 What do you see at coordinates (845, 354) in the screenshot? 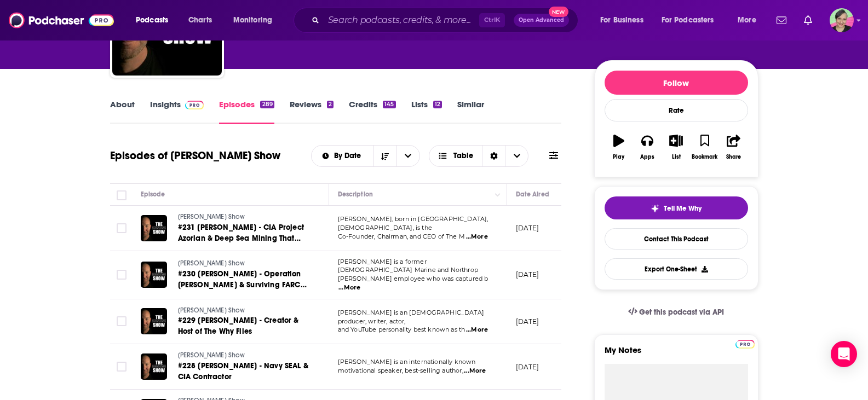
I see `div: Open Intercom Messenger` at bounding box center [845, 354].